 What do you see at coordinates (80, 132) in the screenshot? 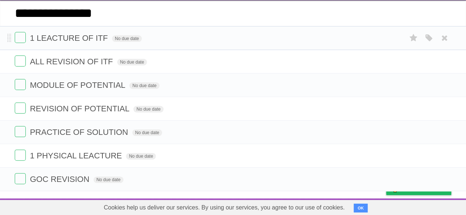
I see `span: PRACTICE OF SOLUTION` at bounding box center [80, 132].